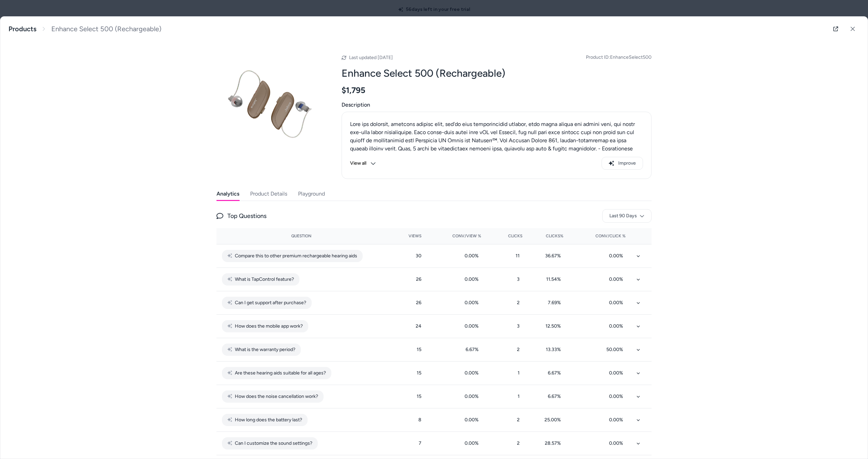 The width and height of the screenshot is (868, 459). What do you see at coordinates (497, 105) in the screenshot?
I see `span: Description` at bounding box center [497, 105].